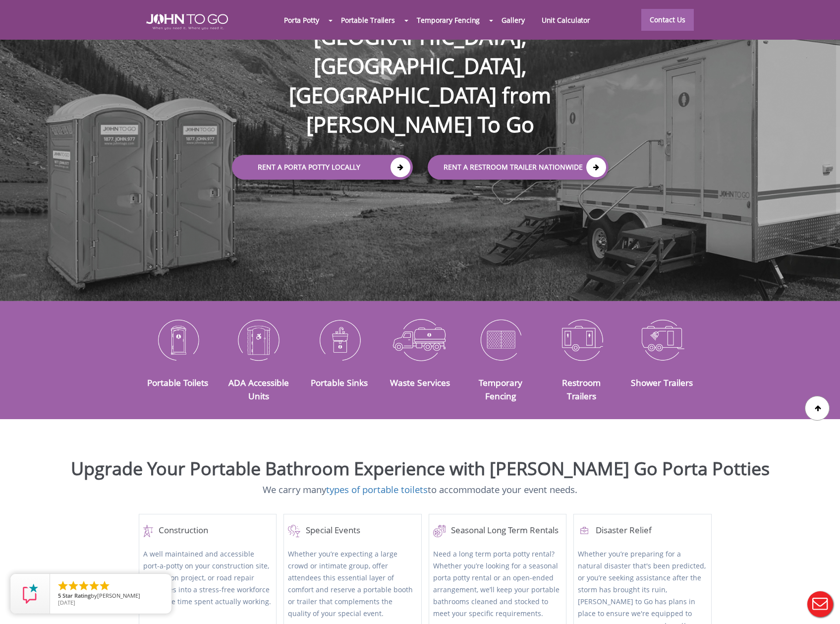  Describe the element at coordinates (420, 340) in the screenshot. I see `img: Waste-Services-icon_N.png` at that location.